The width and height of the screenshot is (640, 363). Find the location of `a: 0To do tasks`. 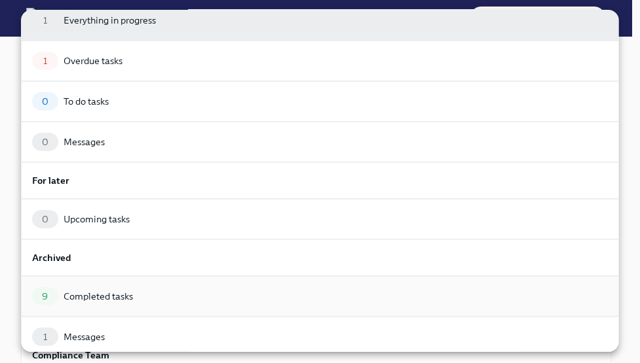

a: 0To do tasks is located at coordinates (319, 101).